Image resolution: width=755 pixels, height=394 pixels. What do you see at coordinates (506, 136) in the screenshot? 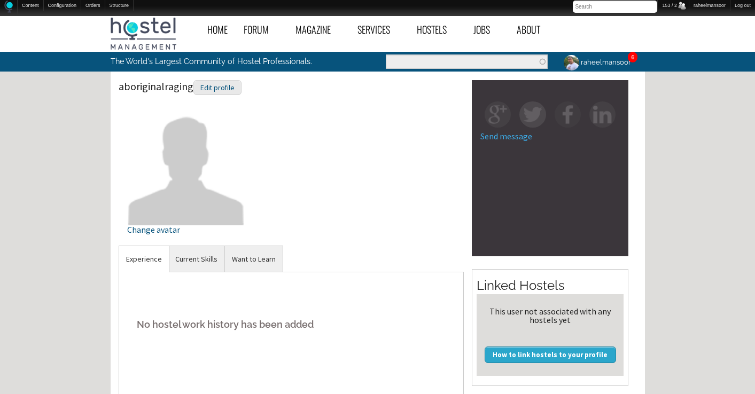
I see `a: Send message` at bounding box center [506, 136].